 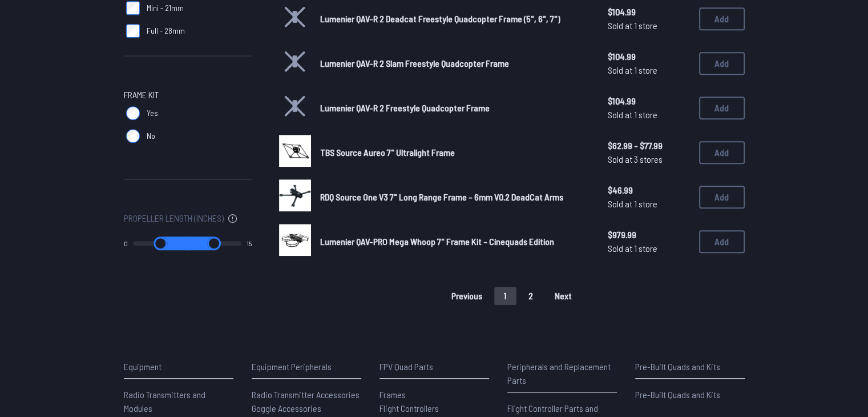 What do you see at coordinates (455, 153) in the screenshot?
I see `a: TBS Source Aureo 7" Ultralight Frame` at bounding box center [455, 153].